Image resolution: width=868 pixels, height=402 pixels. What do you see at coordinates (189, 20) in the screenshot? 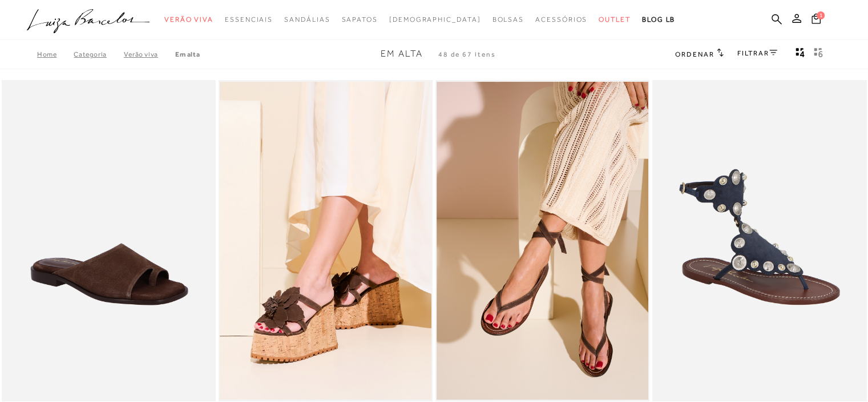
I see `span: Verão Viva` at bounding box center [189, 20].